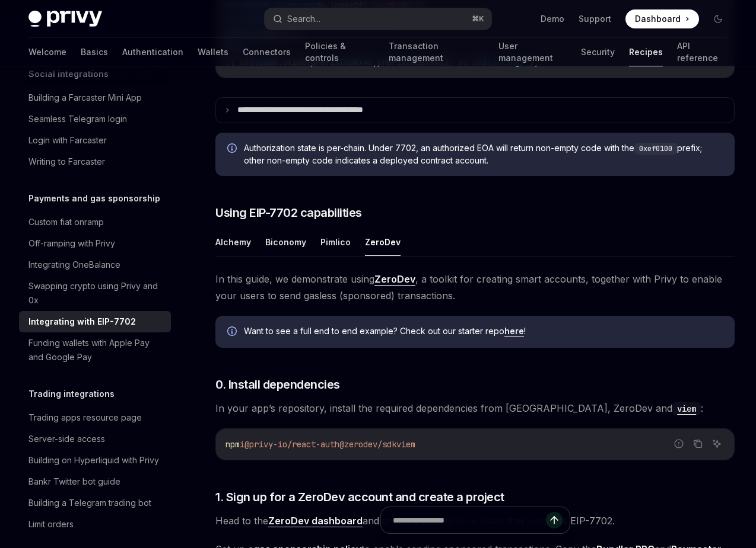 Image resolution: width=756 pixels, height=548 pixels. Describe the element at coordinates (678, 444) in the screenshot. I see `button: Report incorrect code` at that location.